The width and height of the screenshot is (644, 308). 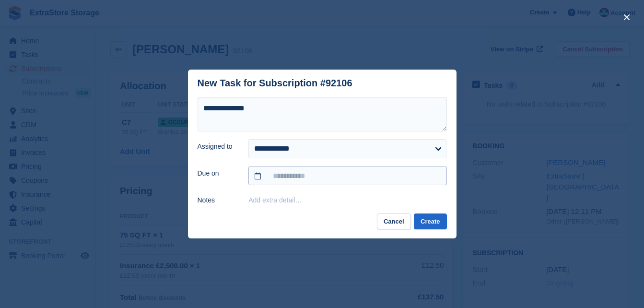 What do you see at coordinates (627, 17) in the screenshot?
I see `button: close` at bounding box center [627, 17].